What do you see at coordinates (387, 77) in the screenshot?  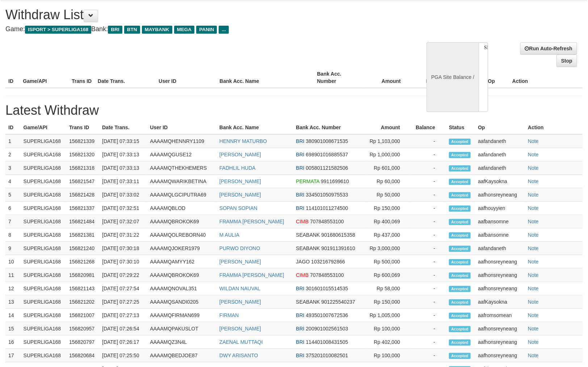 I see `th: Amount` at bounding box center [387, 77].